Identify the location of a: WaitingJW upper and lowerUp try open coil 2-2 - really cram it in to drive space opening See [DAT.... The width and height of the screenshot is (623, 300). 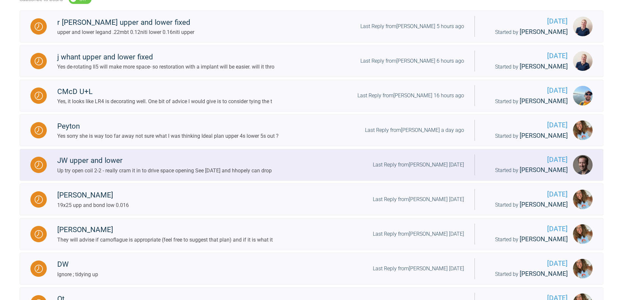
(311, 165).